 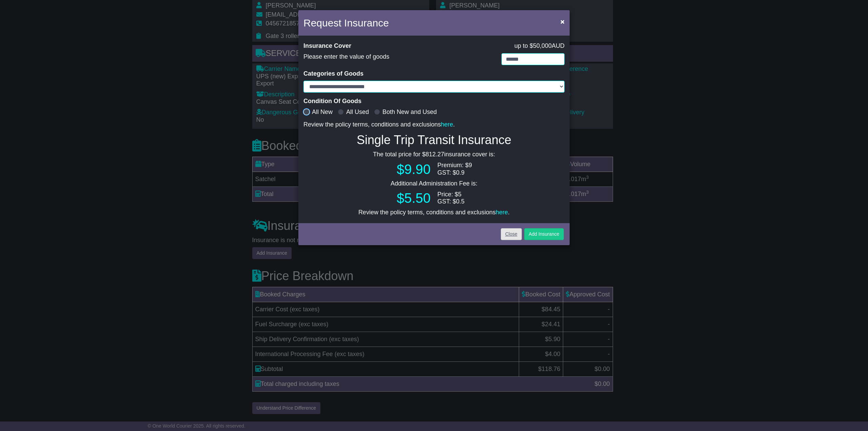 What do you see at coordinates (434, 140) in the screenshot?
I see `h3: Single Trip Transit Insurance` at bounding box center [434, 140].